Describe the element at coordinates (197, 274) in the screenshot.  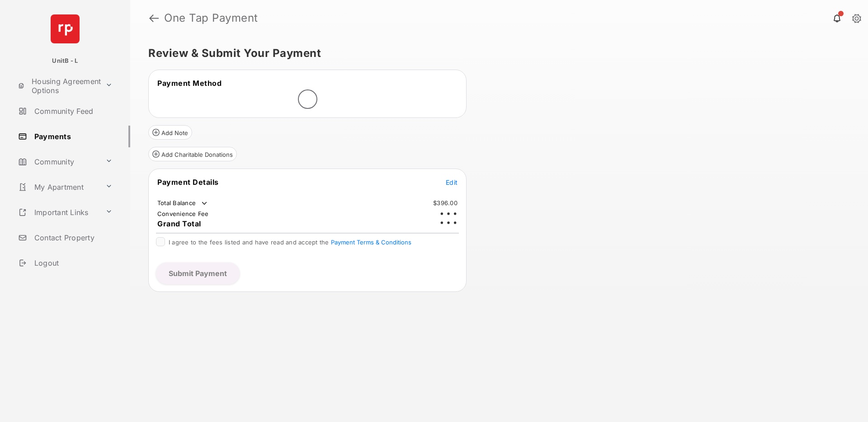
I see `button: Submit Payment` at that location.